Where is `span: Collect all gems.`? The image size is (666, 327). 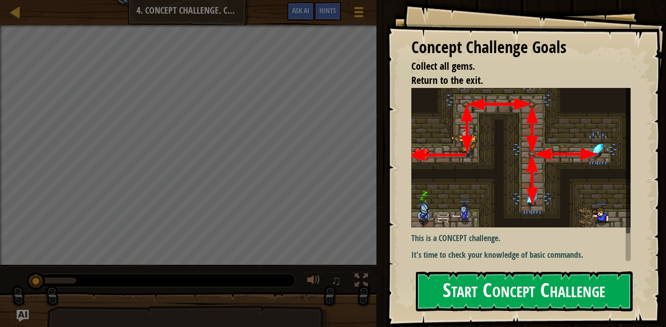
span: Collect all gems. is located at coordinates (443, 66).